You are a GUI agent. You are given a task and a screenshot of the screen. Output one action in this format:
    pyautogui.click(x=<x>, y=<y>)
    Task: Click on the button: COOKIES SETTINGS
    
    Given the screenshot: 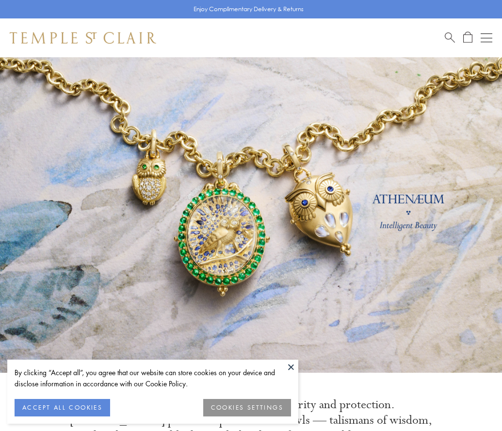 What is the action you would take?
    pyautogui.click(x=247, y=407)
    